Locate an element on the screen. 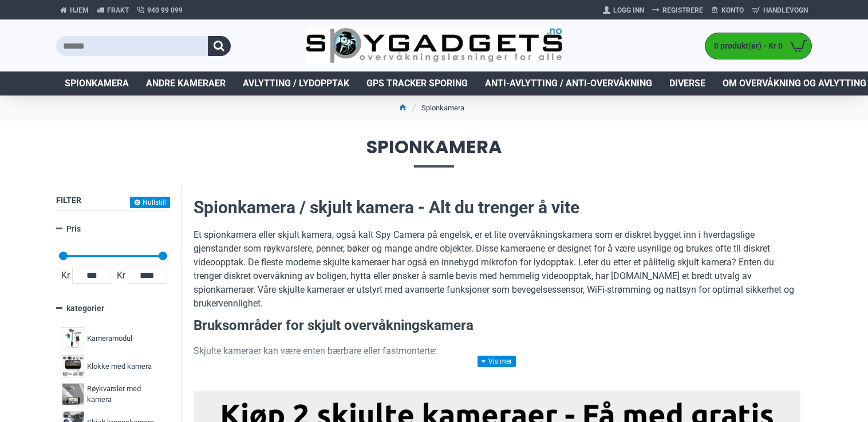 The height and width of the screenshot is (422, 868). a: Konto is located at coordinates (727, 10).